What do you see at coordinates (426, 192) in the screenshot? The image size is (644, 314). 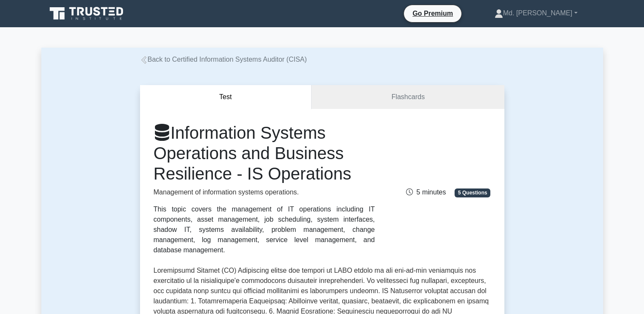 I see `span: 5 minutes` at bounding box center [426, 192].